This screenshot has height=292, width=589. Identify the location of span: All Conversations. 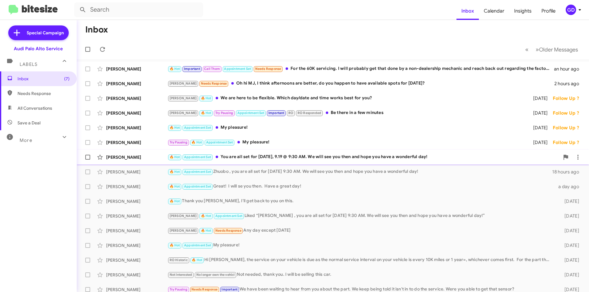
(35, 108).